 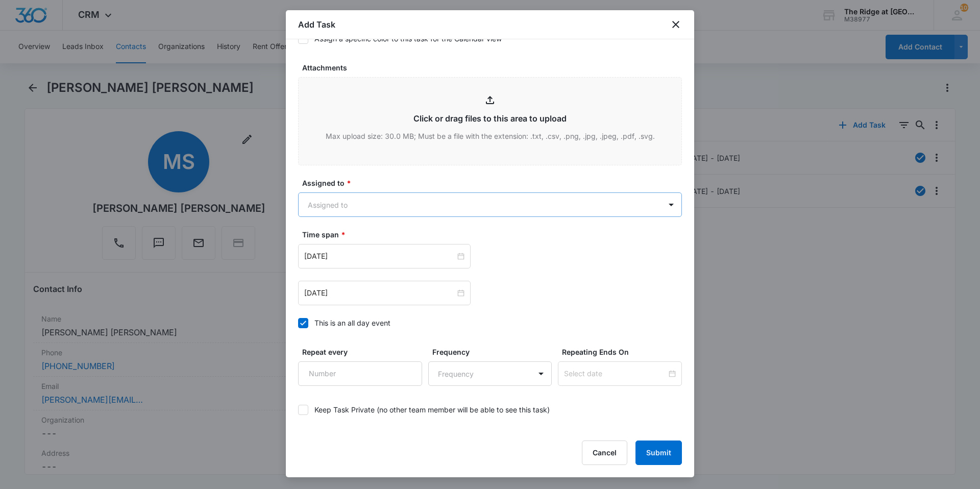 I want to click on button: Cancel, so click(x=604, y=453).